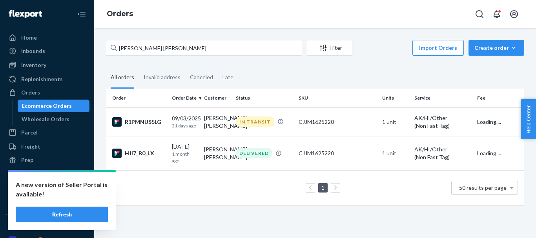 Image resolution: width=536 pixels, height=238 pixels. What do you see at coordinates (528, 119) in the screenshot?
I see `span: Help Center` at bounding box center [528, 119].